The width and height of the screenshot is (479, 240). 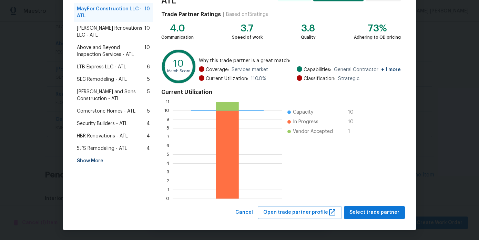 What do you see at coordinates (191, 14) in the screenshot?
I see `h4: Trade Partner Ratings` at bounding box center [191, 14].